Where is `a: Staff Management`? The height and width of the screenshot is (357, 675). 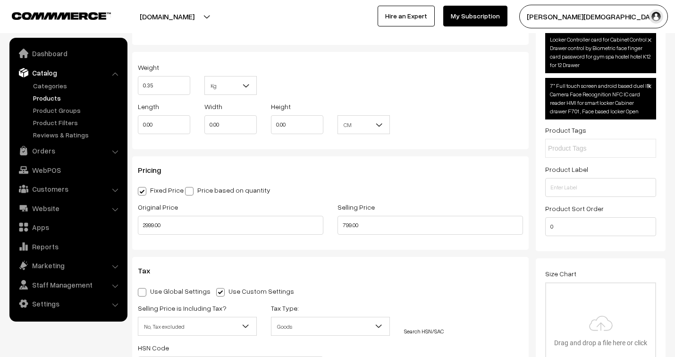
a: Staff Management is located at coordinates (68, 285).